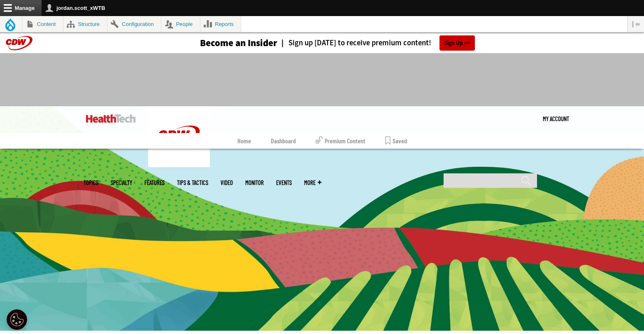 This screenshot has height=334, width=644. I want to click on a: Saved, so click(396, 141).